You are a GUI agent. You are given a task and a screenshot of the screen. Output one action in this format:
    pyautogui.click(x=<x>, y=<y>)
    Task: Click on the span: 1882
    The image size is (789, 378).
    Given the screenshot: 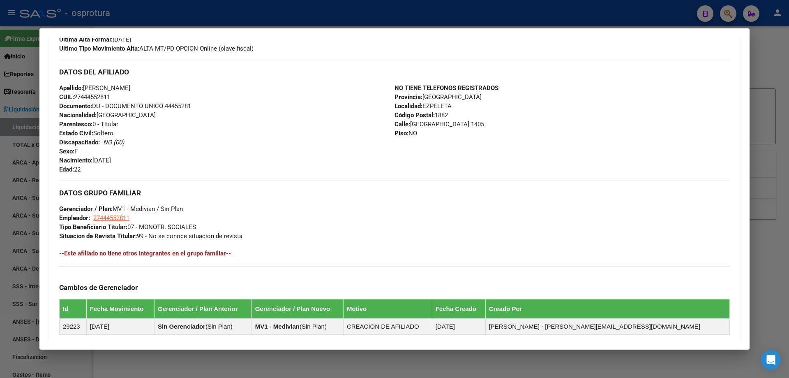 What is the action you would take?
    pyautogui.click(x=421, y=115)
    